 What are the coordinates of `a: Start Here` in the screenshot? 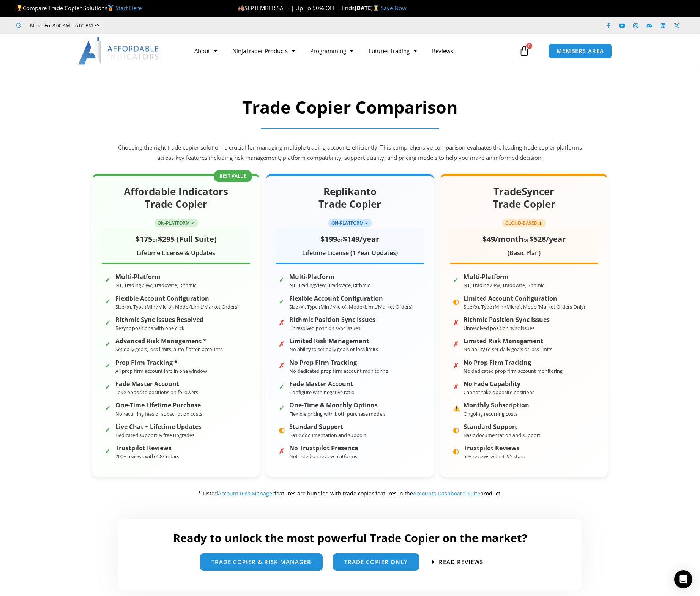 It's located at (128, 8).